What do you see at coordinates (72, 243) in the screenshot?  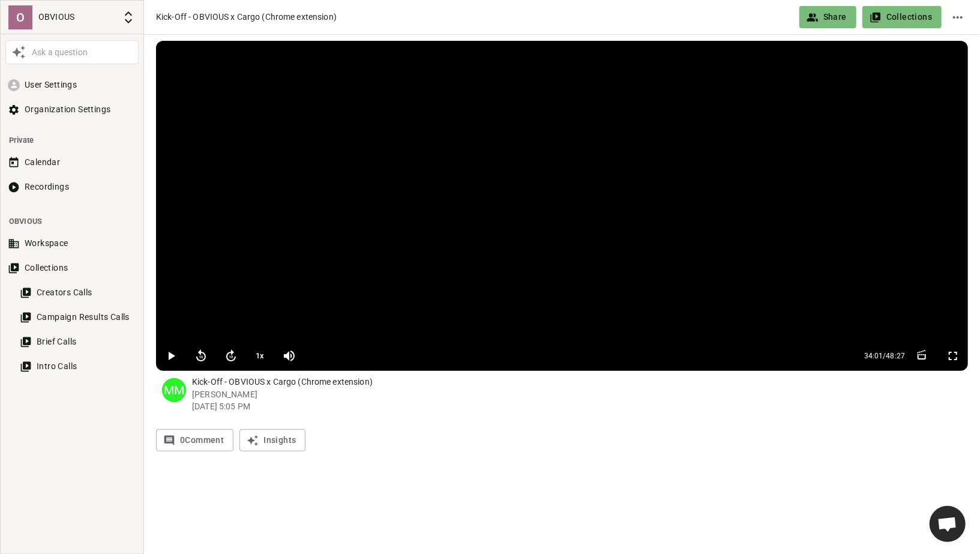 I see `button: Workspace` at bounding box center [72, 243].